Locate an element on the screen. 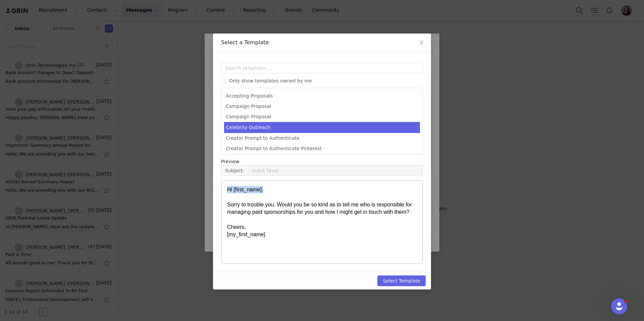  span: Preview is located at coordinates (230, 162).